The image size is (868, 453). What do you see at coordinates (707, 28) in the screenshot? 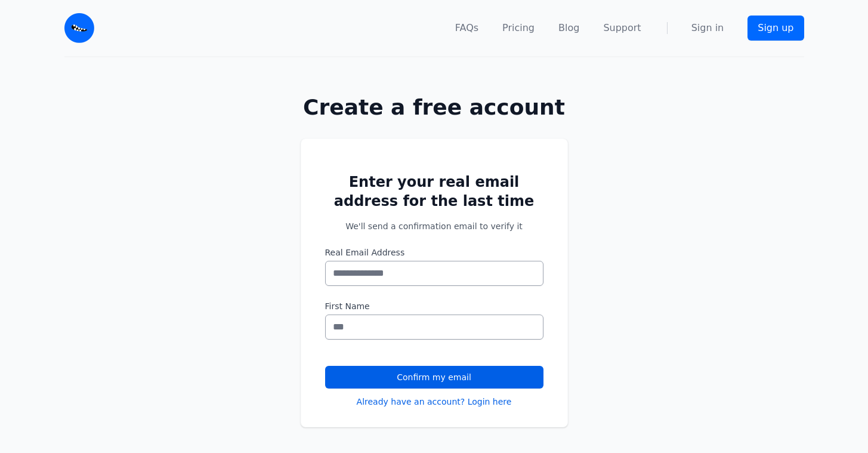
I see `a: Sign in` at bounding box center [707, 28].